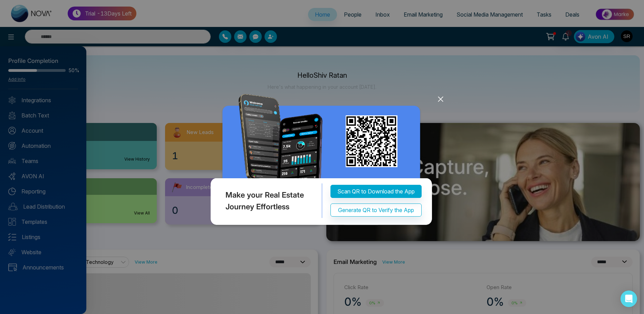  Describe the element at coordinates (376, 210) in the screenshot. I see `button: Generate QR to Verify the App` at that location.